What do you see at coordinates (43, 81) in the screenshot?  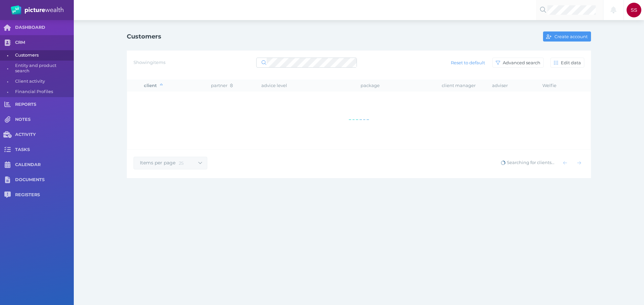 I see `span: Client activity` at bounding box center [43, 81].